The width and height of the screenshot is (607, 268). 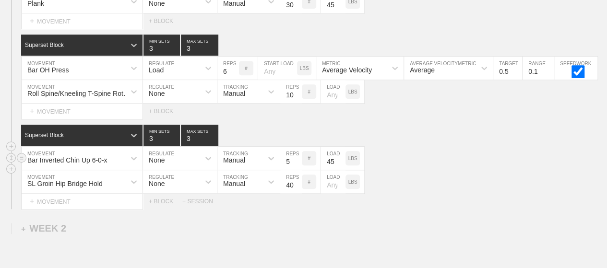 What do you see at coordinates (65, 184) in the screenshot?
I see `div: SL Groin Hip Bridge Hold` at bounding box center [65, 184].